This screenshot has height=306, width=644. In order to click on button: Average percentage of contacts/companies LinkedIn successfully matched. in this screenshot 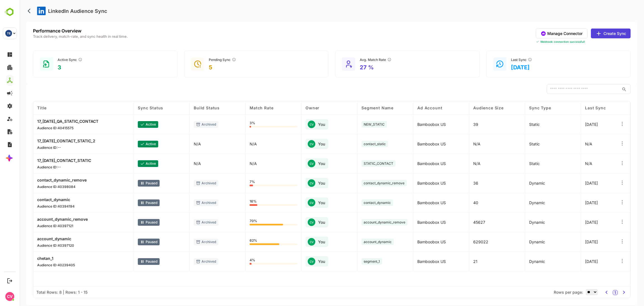, I will do `click(370, 60)`.